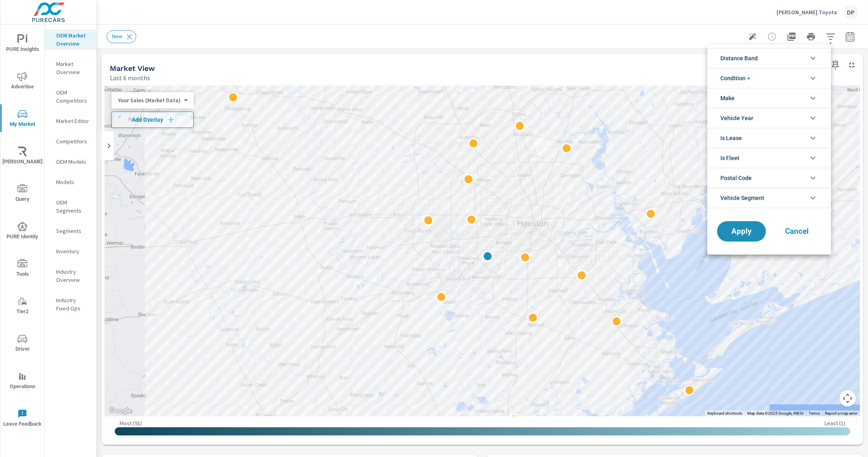  Describe the element at coordinates (730, 158) in the screenshot. I see `span: Is Fleet` at that location.